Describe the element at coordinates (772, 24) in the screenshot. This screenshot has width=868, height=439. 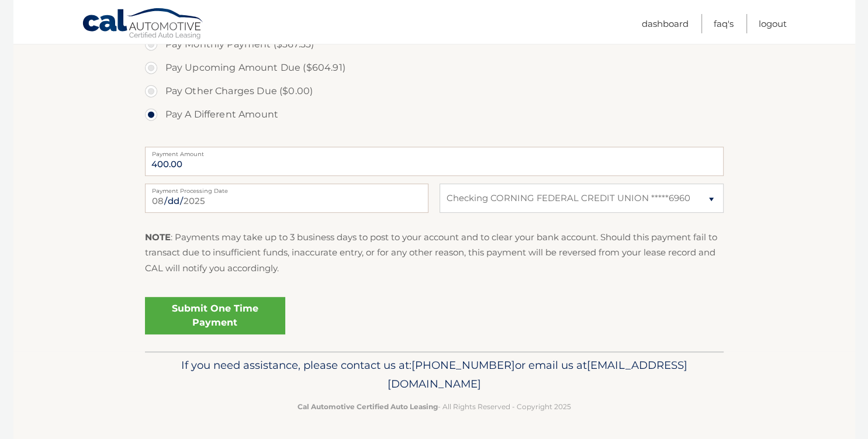
I see `a: Logout` at that location.